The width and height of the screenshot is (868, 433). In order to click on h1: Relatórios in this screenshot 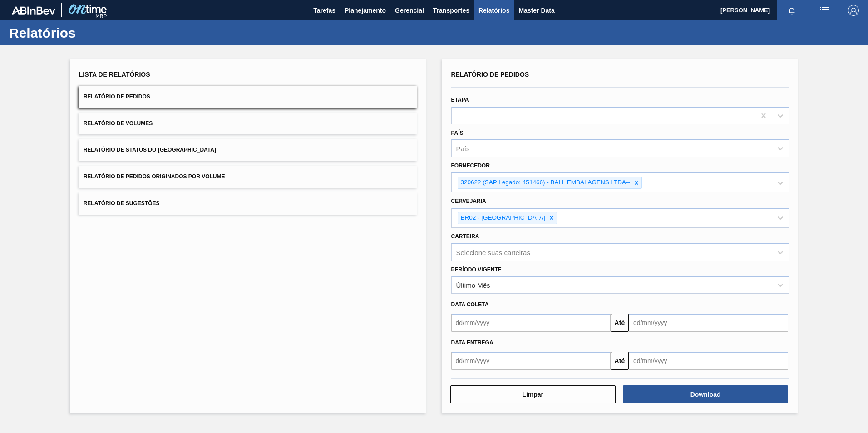, I will do `click(89, 32)`.